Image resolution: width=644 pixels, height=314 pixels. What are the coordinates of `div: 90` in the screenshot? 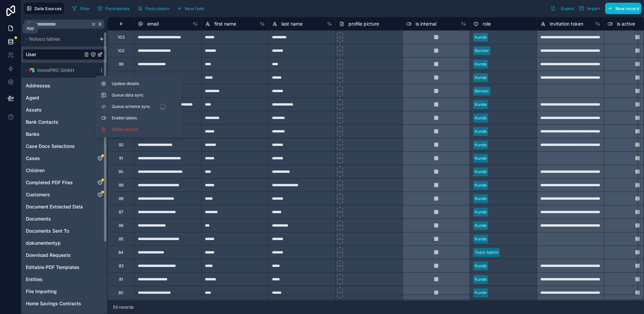 It's located at (121, 172).